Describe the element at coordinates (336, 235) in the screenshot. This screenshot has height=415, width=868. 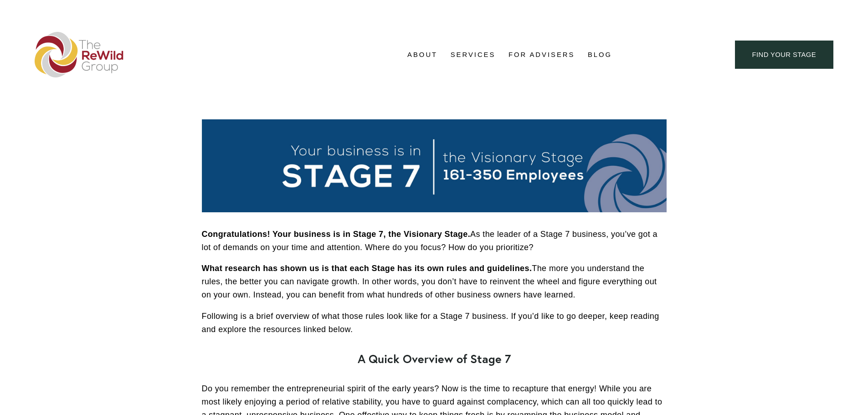
I see `strong: Congratulations! Your business is in Stage 7, the Visionary Stage.` at that location.